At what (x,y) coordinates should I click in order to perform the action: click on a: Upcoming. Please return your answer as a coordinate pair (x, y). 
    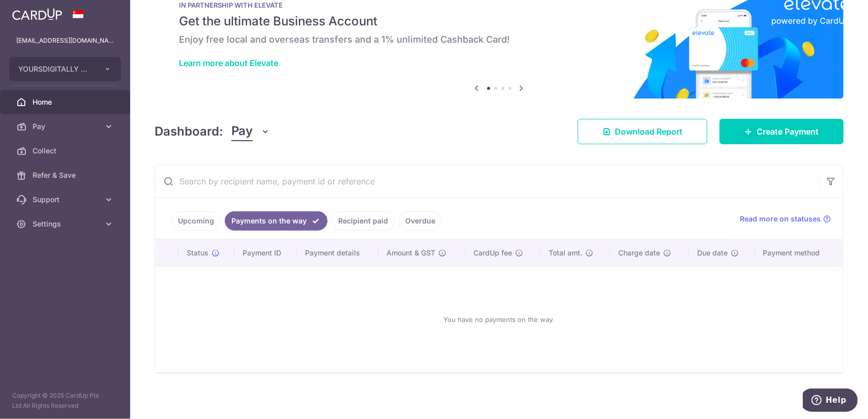
    Looking at the image, I should click on (196, 221).